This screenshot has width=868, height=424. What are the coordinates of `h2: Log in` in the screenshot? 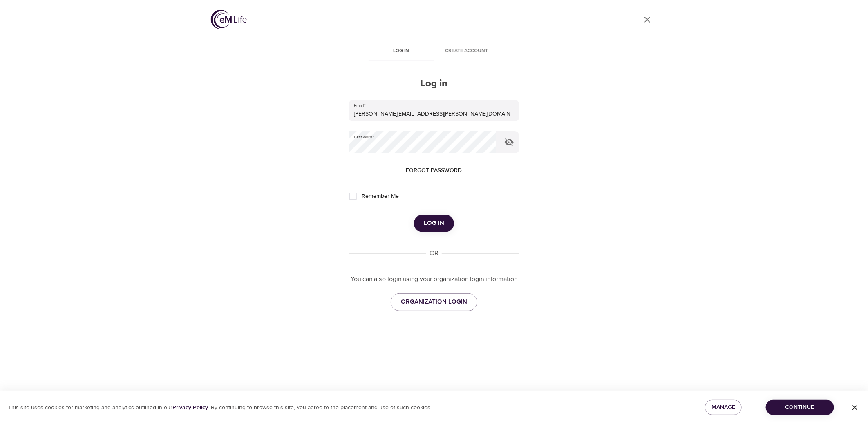 It's located at (434, 83).